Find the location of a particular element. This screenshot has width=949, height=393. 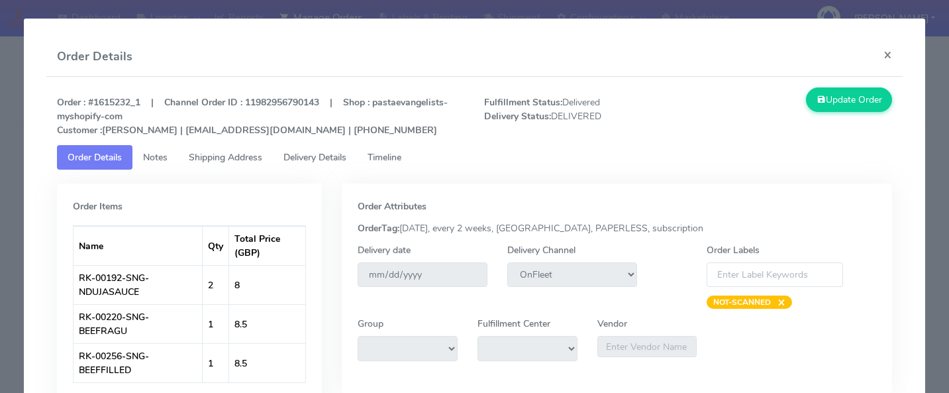

label: Delivery date is located at coordinates (384, 250).